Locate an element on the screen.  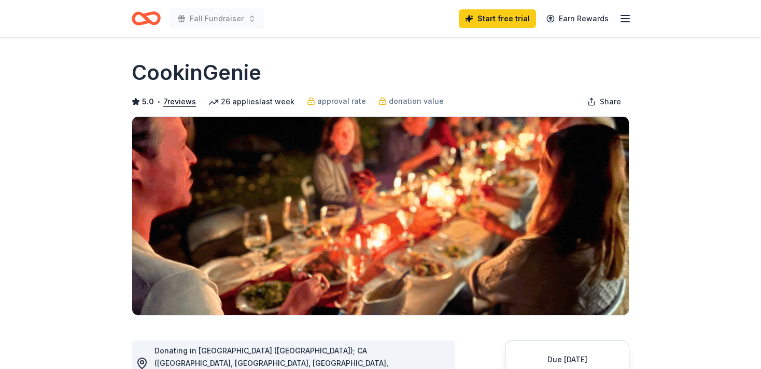
a: approval rate is located at coordinates (337, 101).